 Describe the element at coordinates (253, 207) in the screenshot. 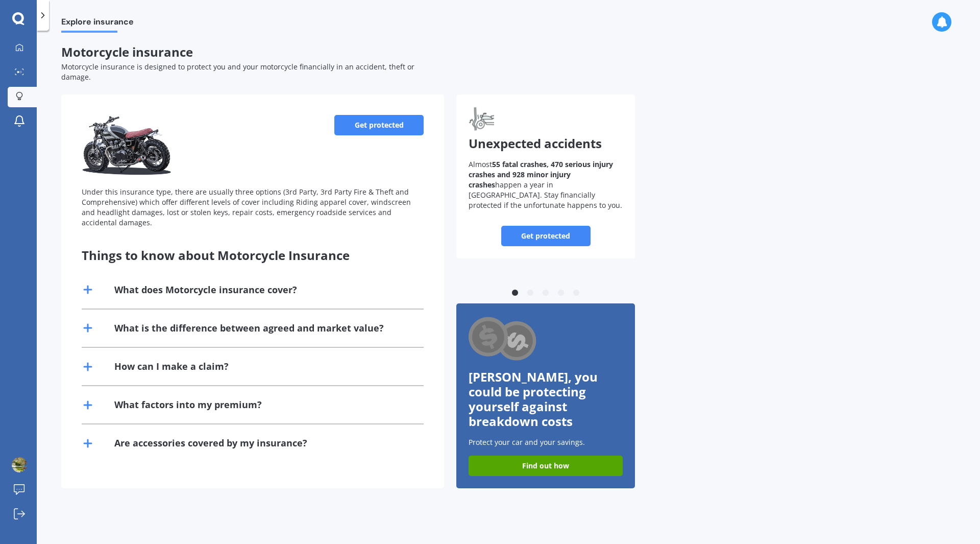

I see `div: Under this insurance type, there are usually three options (3rd Party, 3rd Party Fire & Theft and...` at that location.